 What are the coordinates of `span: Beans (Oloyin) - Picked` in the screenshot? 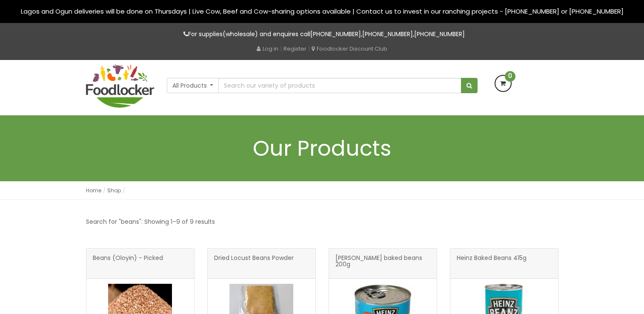 It's located at (128, 263).